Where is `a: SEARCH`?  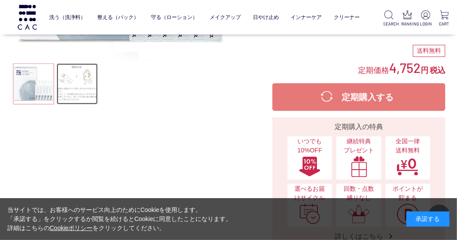 a: SEARCH is located at coordinates (388, 19).